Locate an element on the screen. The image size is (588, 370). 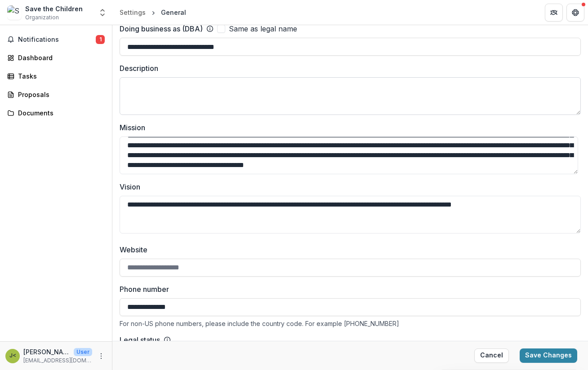
p: User is located at coordinates (83, 352).